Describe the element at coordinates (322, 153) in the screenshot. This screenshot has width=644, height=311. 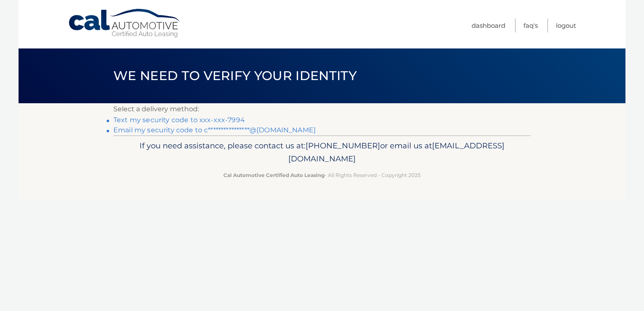
I see `p: If you need assistance, please contact us at: or email us at` at that location.